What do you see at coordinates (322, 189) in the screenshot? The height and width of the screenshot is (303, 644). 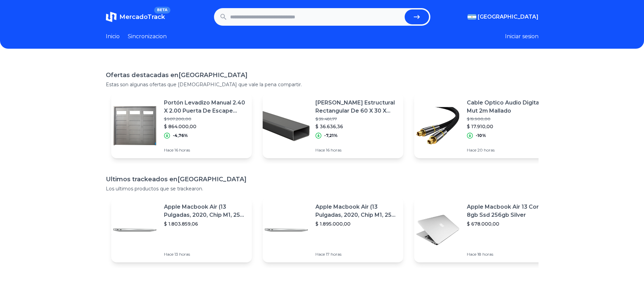 I see `p: Los ultimos productos que se trackearon.` at bounding box center [322, 189].